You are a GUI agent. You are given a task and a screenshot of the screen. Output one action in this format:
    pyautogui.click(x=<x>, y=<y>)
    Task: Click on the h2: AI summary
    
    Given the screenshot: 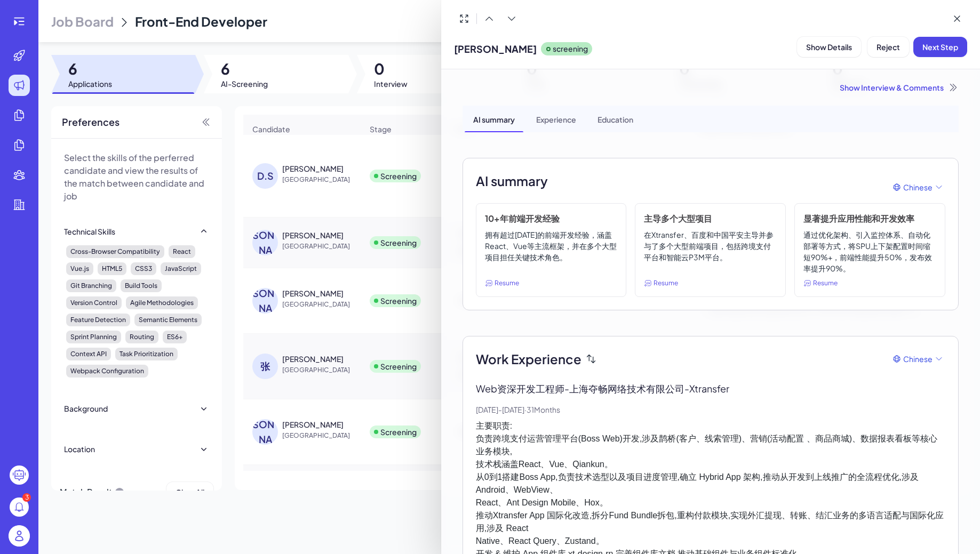 What is the action you would take?
    pyautogui.click(x=511, y=181)
    